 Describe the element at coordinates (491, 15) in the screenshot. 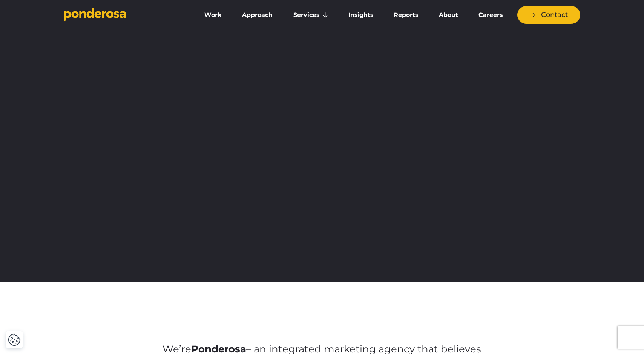

I see `a: Careers` at that location.